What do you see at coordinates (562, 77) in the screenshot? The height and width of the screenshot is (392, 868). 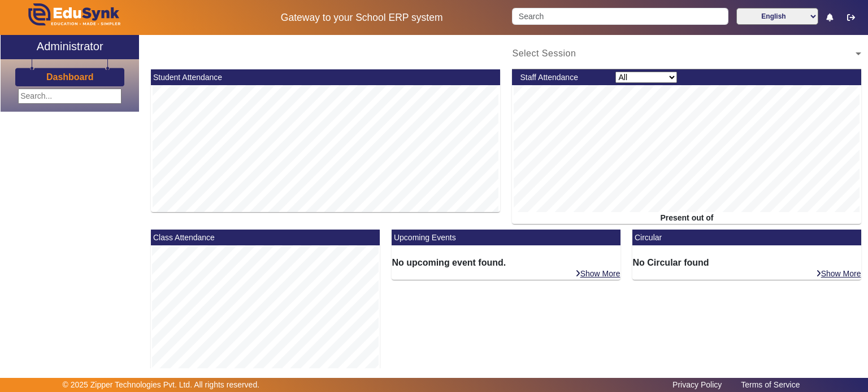 I see `div: Staff Attendance` at bounding box center [562, 77].